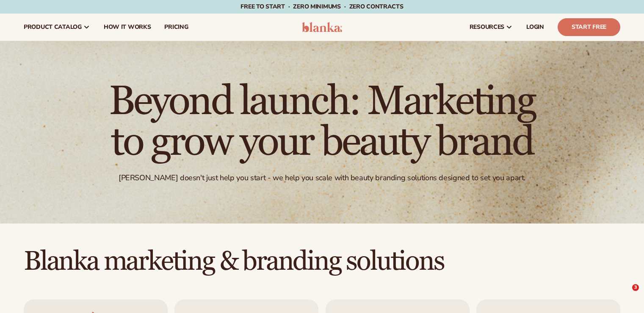 The image size is (644, 313). I want to click on a: resources, so click(491, 27).